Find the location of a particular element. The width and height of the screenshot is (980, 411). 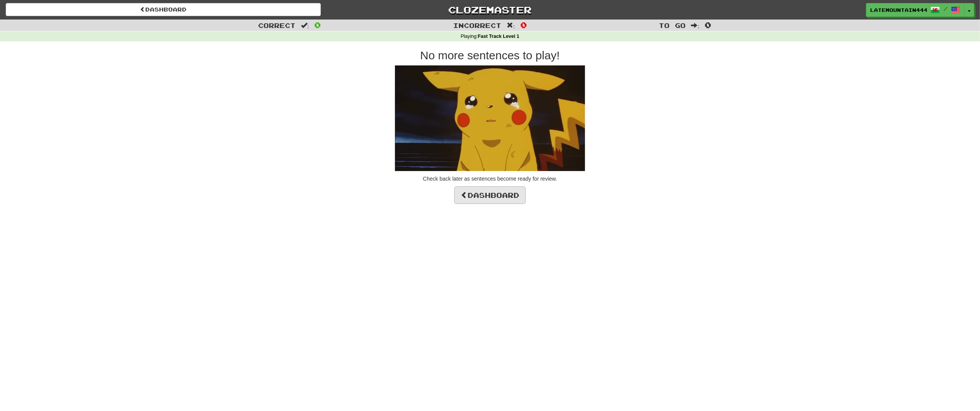

span: Incorrect is located at coordinates (477, 25).